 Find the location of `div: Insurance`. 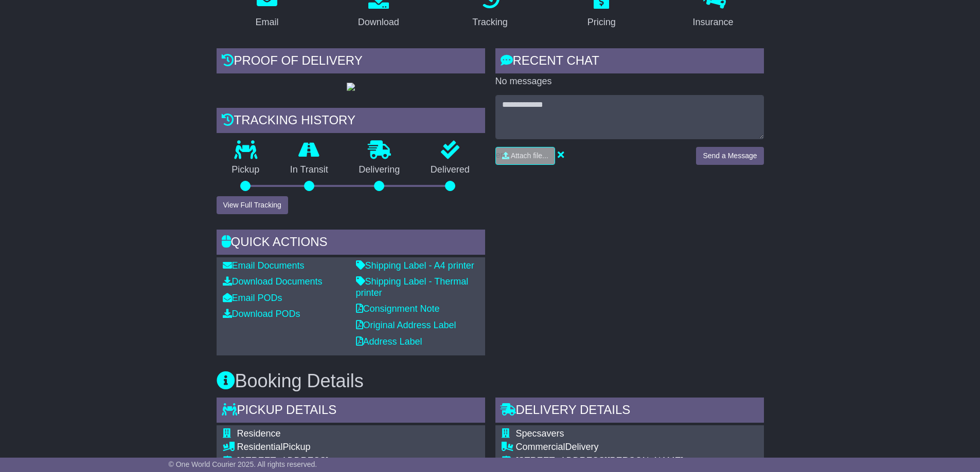

div: Insurance is located at coordinates (713, 23).